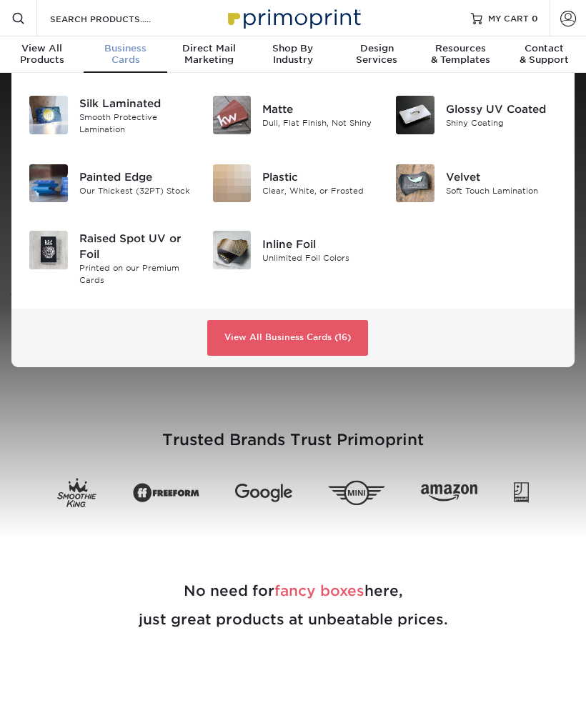  Describe the element at coordinates (125, 49) in the screenshot. I see `span: Business` at that location.